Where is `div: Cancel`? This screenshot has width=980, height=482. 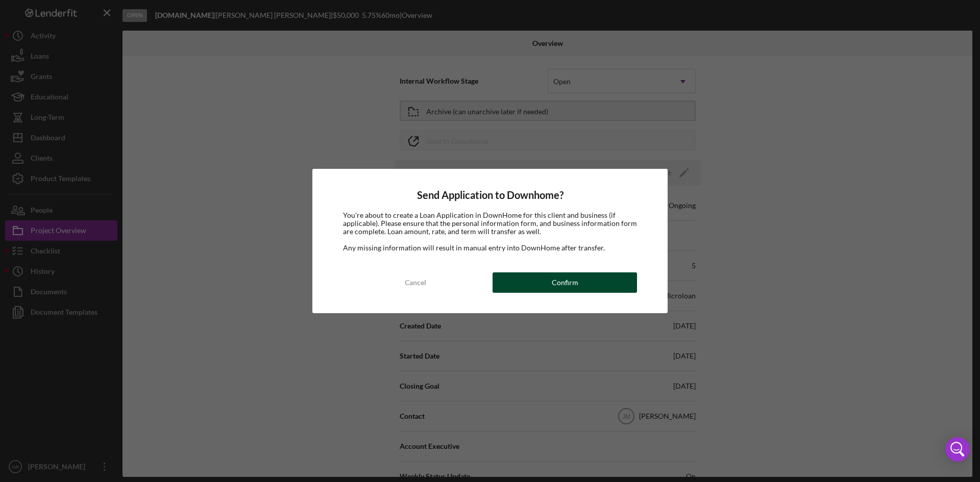
div: Cancel is located at coordinates (416, 283).